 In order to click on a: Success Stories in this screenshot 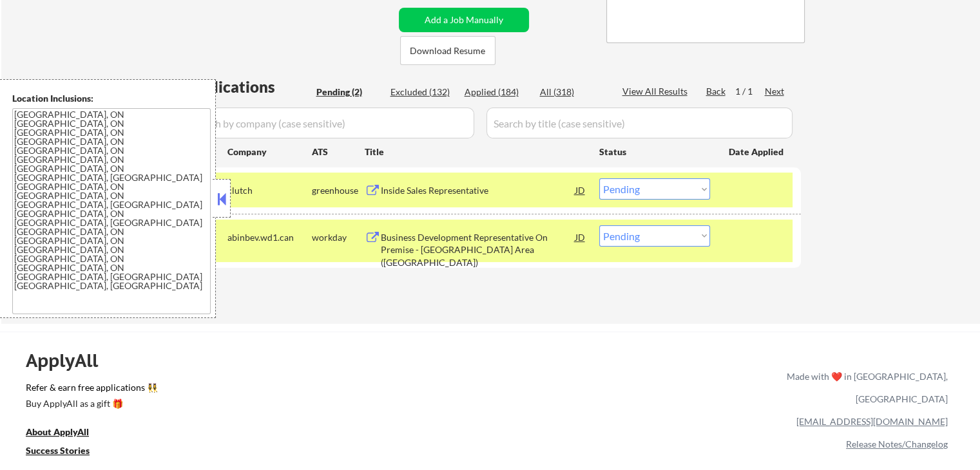, I will do `click(66, 451)`.